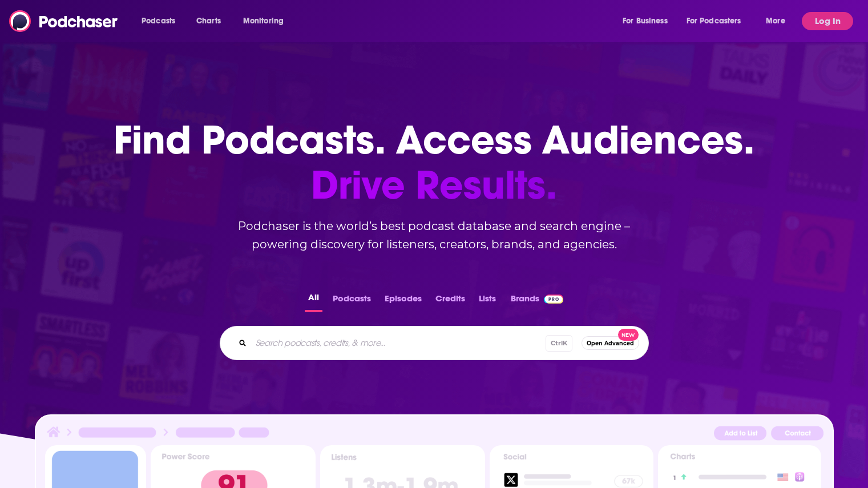 This screenshot has height=488, width=868. What do you see at coordinates (313, 301) in the screenshot?
I see `button: All` at bounding box center [313, 301].